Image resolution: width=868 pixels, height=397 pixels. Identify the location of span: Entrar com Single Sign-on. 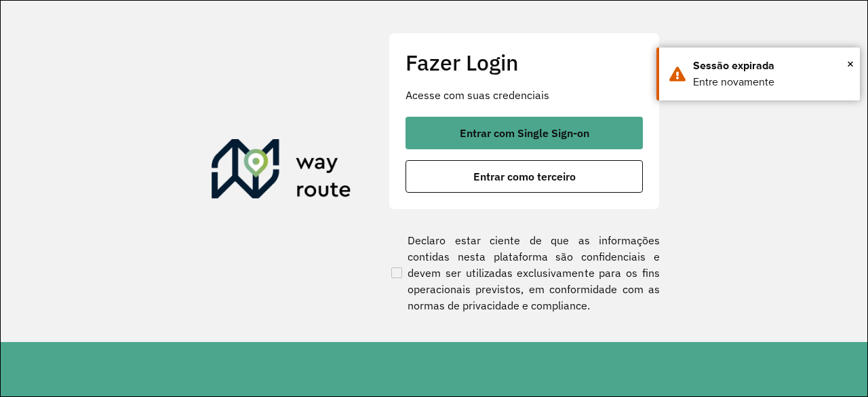
(524, 133).